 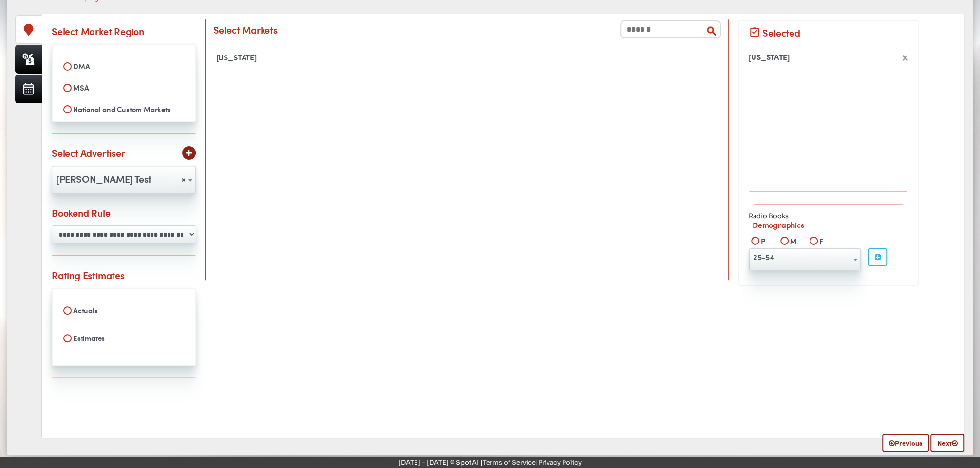 I want to click on div: Select Markets, so click(x=245, y=29).